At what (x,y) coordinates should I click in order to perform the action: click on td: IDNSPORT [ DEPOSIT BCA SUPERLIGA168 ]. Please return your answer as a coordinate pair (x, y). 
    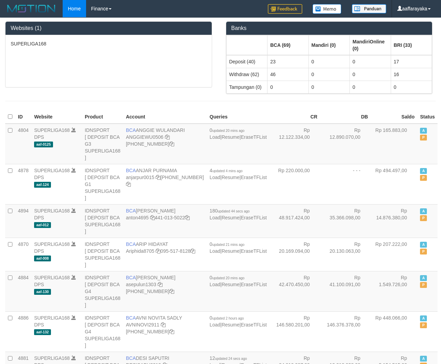
    Looking at the image, I should click on (103, 254).